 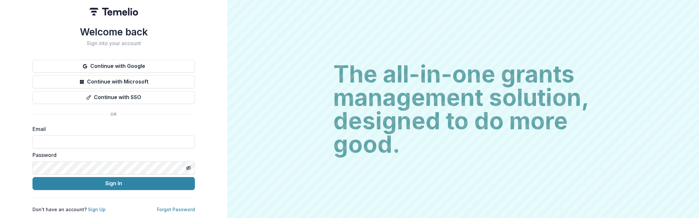 I want to click on p: Don't have an account?, so click(x=69, y=209).